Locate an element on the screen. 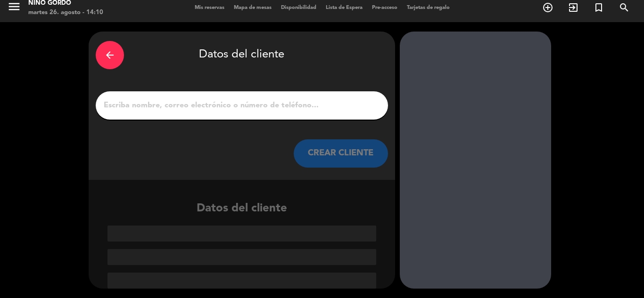 The width and height of the screenshot is (644, 298). span: Pre-acceso is located at coordinates (384, 7).